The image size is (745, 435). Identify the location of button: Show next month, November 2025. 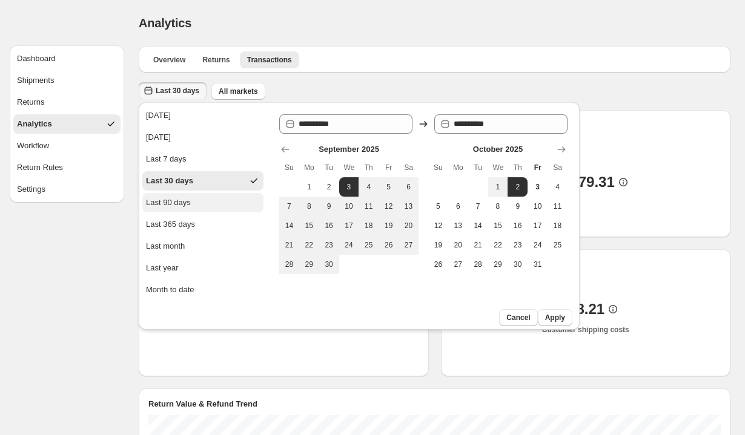
(561, 150).